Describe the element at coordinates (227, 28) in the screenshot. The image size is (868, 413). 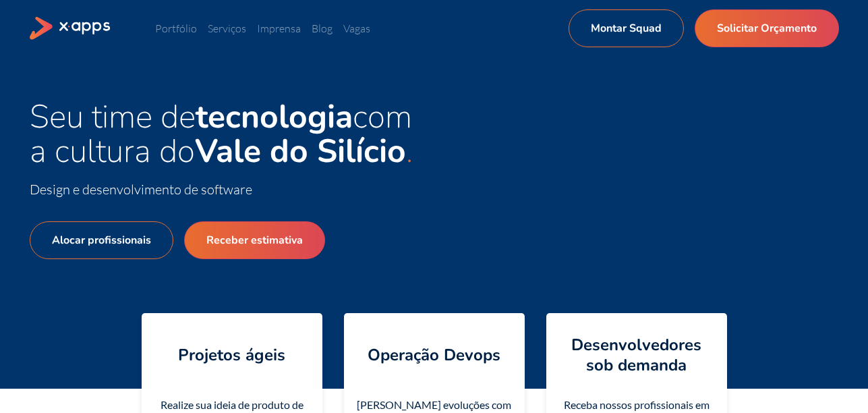
I see `a: Serviços` at that location.